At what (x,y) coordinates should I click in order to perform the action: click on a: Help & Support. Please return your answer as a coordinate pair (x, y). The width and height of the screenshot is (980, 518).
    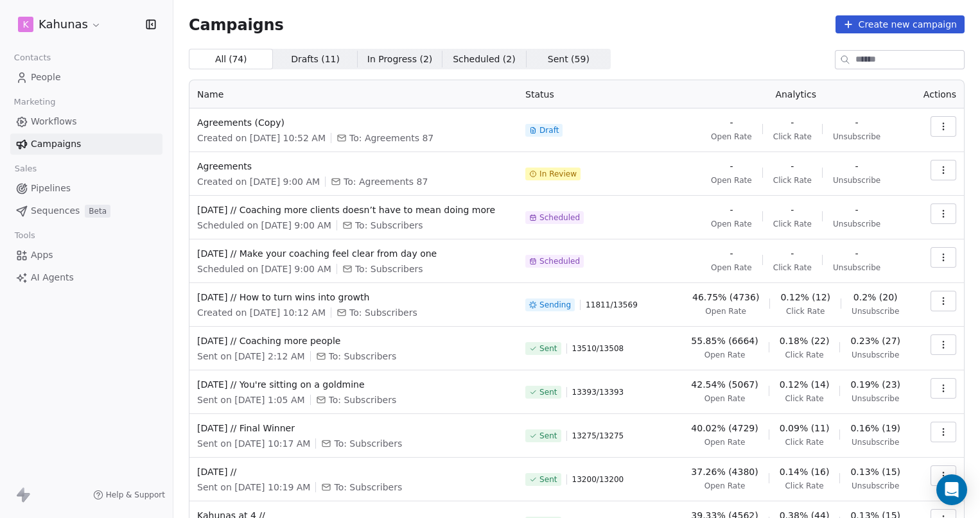
    Looking at the image, I should click on (129, 495).